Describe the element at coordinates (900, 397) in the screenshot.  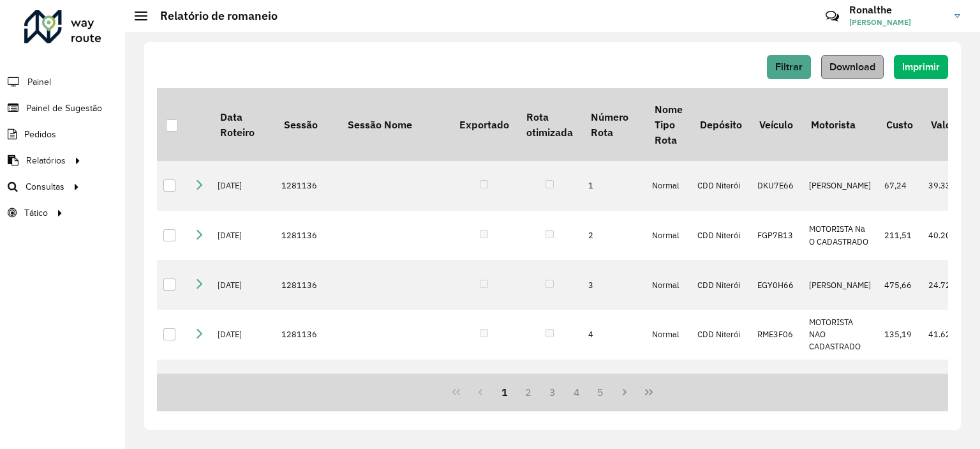
I see `td: 146,38` at that location.